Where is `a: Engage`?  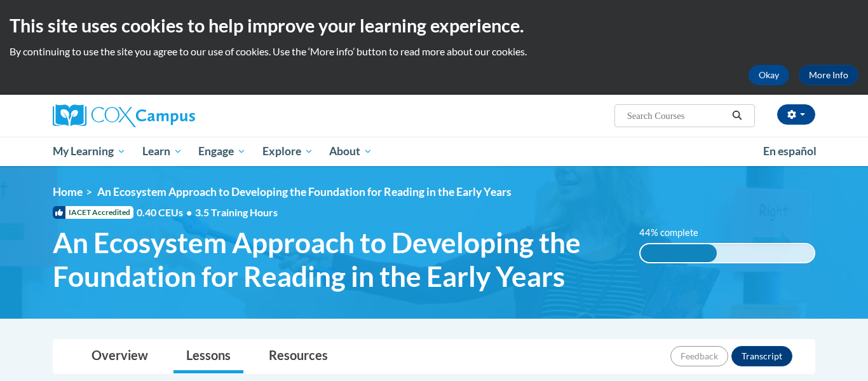
a: Engage is located at coordinates (222, 151).